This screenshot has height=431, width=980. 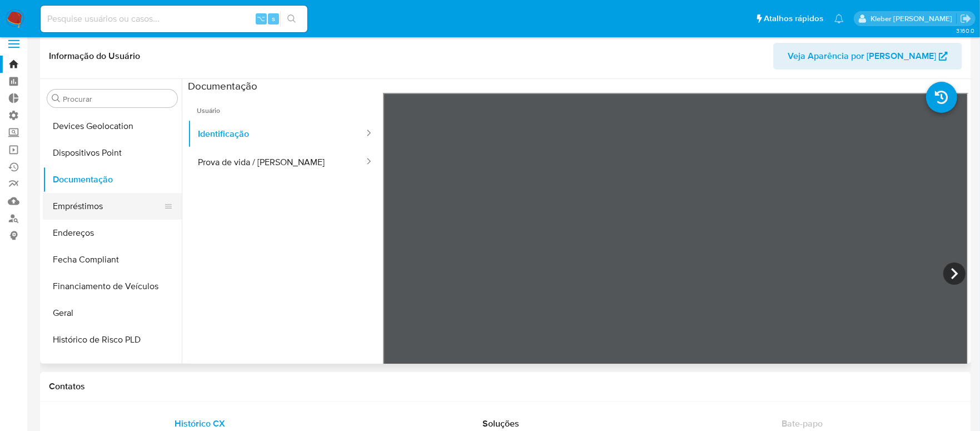 What do you see at coordinates (793, 18) in the screenshot?
I see `span: Atalhos rápidos` at bounding box center [793, 18].